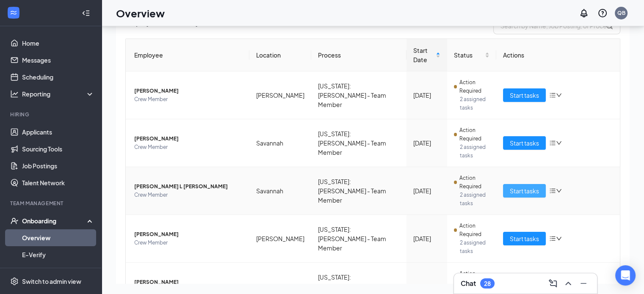 The image size is (644, 294). Describe the element at coordinates (584, 284) in the screenshot. I see `button: Minimize` at that location.